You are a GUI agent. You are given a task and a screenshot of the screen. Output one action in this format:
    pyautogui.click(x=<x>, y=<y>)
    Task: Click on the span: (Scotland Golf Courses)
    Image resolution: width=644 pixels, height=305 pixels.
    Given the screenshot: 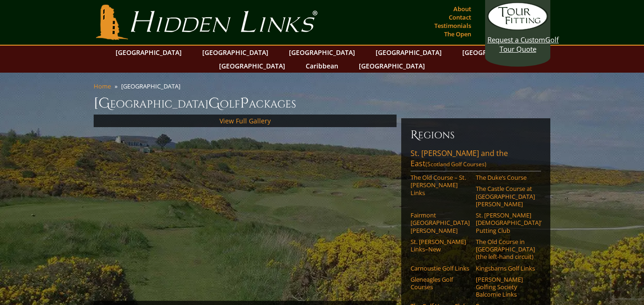 What is the action you would take?
    pyautogui.click(x=455, y=164)
    